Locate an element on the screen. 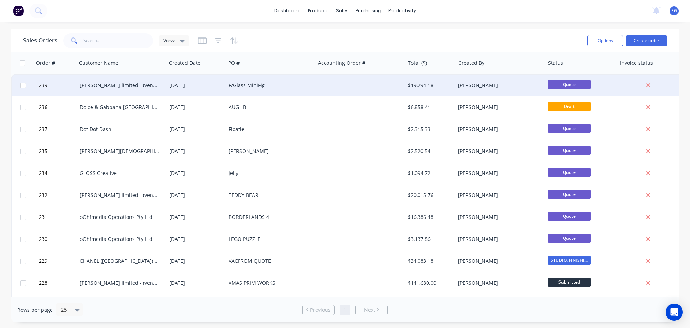 The image size is (690, 328). span: Previous is located at coordinates (320, 310).